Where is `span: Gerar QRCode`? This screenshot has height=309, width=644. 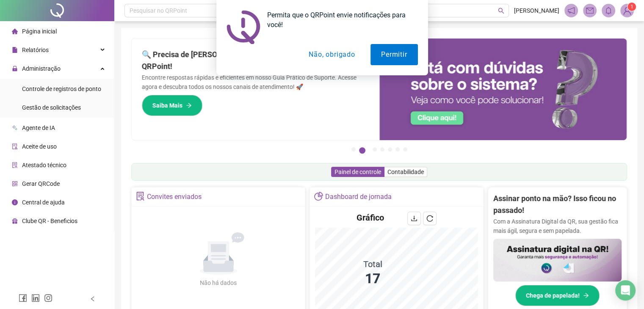 span: Gerar QRCode is located at coordinates (41, 184).